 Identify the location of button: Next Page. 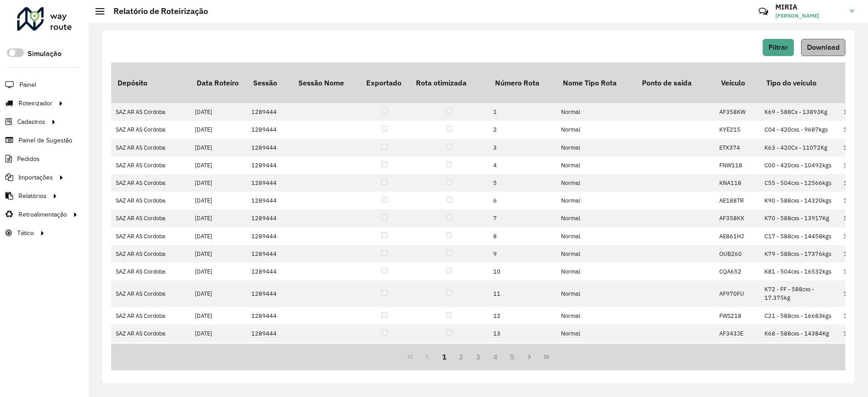
(529, 356).